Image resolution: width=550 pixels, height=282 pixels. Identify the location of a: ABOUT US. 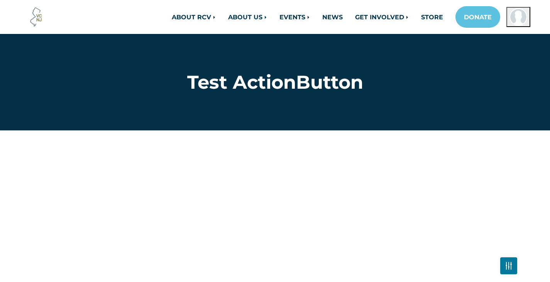
(247, 17).